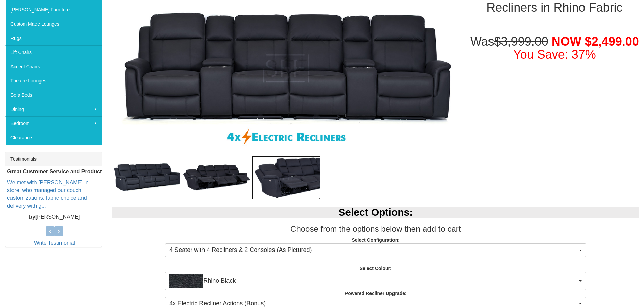 The height and width of the screenshot is (308, 644). Describe the element at coordinates (376, 250) in the screenshot. I see `button: 4 Seater with 4 Recliners & 2 Consoles (As Pictured)` at that location.